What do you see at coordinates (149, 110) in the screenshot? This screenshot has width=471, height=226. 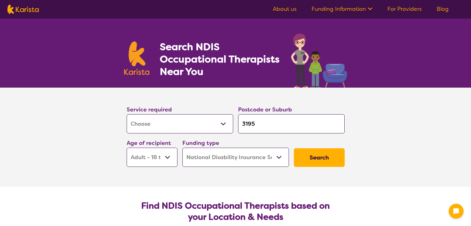 I see `label: Service required` at bounding box center [149, 110].